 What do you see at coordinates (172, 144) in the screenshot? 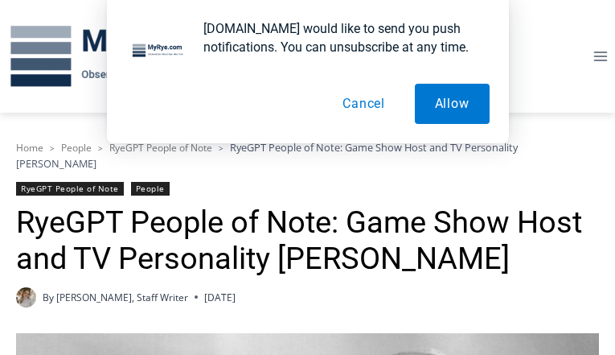
I see `div: 1` at bounding box center [172, 144].